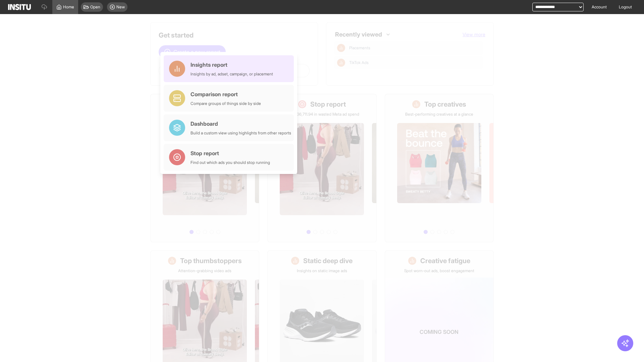 The image size is (644, 362). I want to click on span: Home, so click(69, 7).